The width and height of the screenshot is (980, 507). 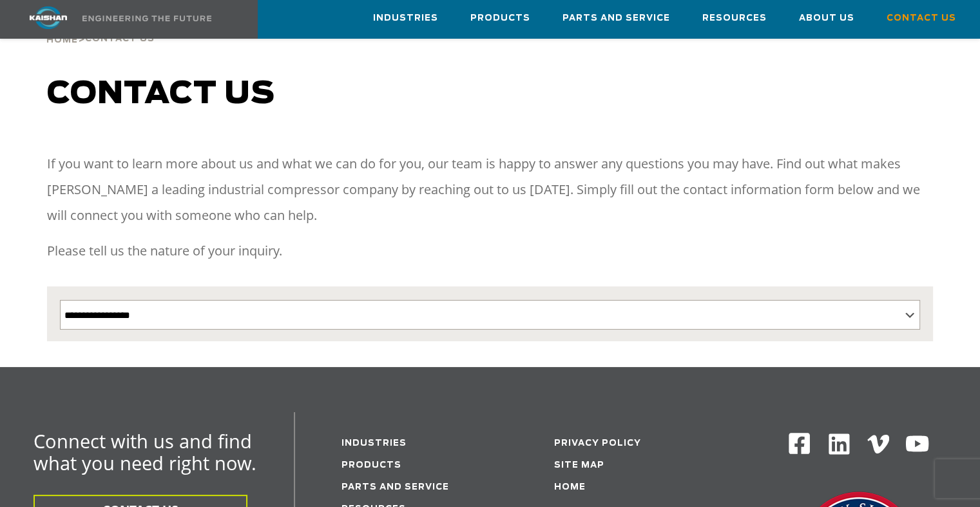 What do you see at coordinates (490, 251) in the screenshot?
I see `p: Please tell us the nature of your inquiry.` at bounding box center [490, 251].